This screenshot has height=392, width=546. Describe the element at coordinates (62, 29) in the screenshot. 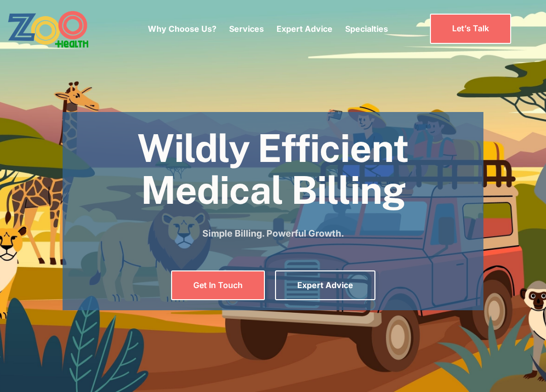

I see `a: home` at that location.